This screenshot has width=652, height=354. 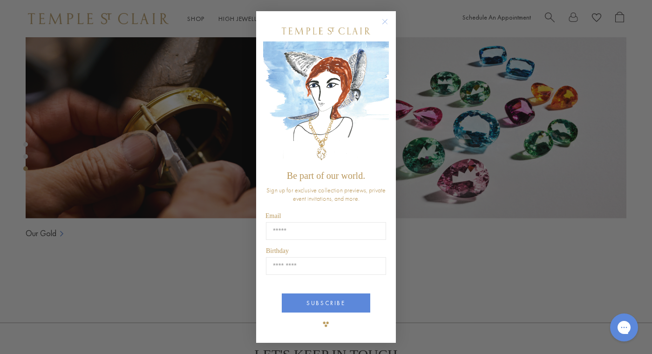 I want to click on img: Temple St. Clair, so click(x=326, y=31).